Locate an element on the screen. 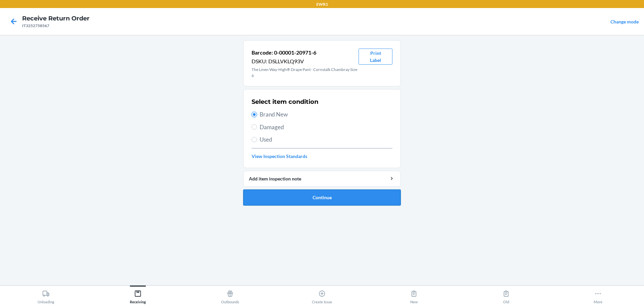 This screenshot has height=305, width=644. p: Barcode: 0-00001-20971-6 is located at coordinates (305, 53).